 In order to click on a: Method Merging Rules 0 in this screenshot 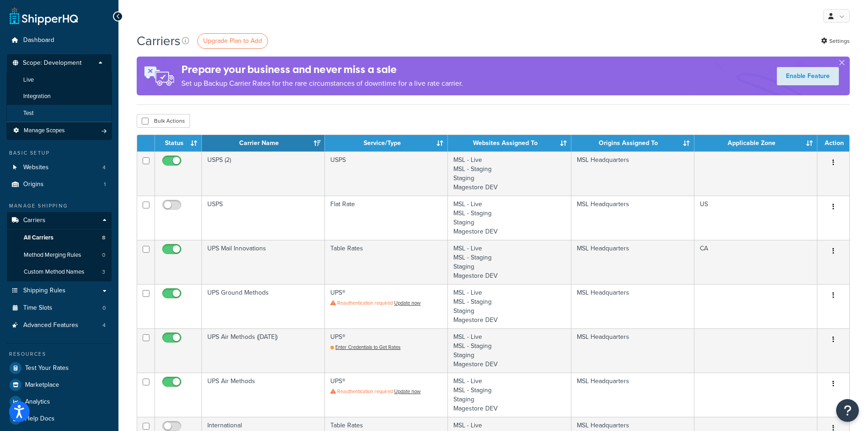, I will do `click(59, 255)`.